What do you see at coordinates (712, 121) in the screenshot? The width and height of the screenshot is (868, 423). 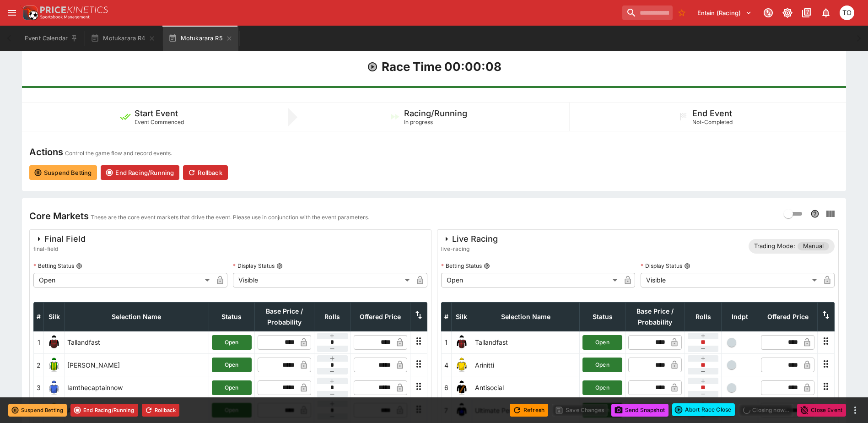 I see `span: Not-Completed` at bounding box center [712, 121].